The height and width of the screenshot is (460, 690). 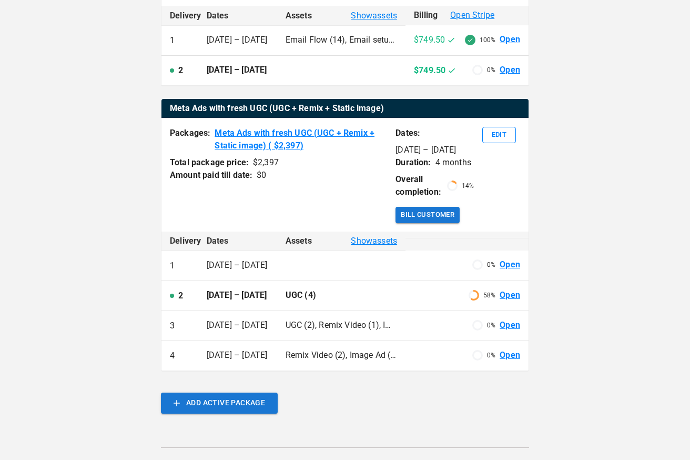 I want to click on p: Email Flow (14), Email setup (14), so click(x=341, y=40).